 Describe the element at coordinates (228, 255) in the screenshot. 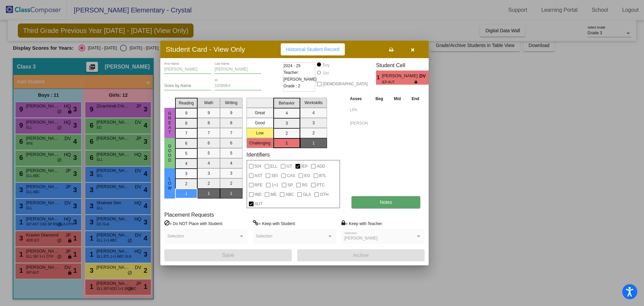

I see `span: Save` at that location.